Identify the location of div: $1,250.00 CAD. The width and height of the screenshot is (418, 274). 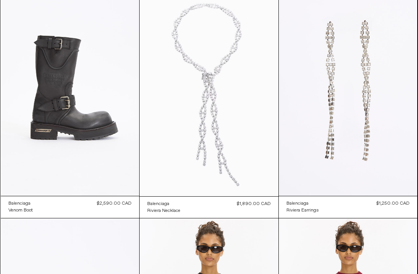
(393, 204).